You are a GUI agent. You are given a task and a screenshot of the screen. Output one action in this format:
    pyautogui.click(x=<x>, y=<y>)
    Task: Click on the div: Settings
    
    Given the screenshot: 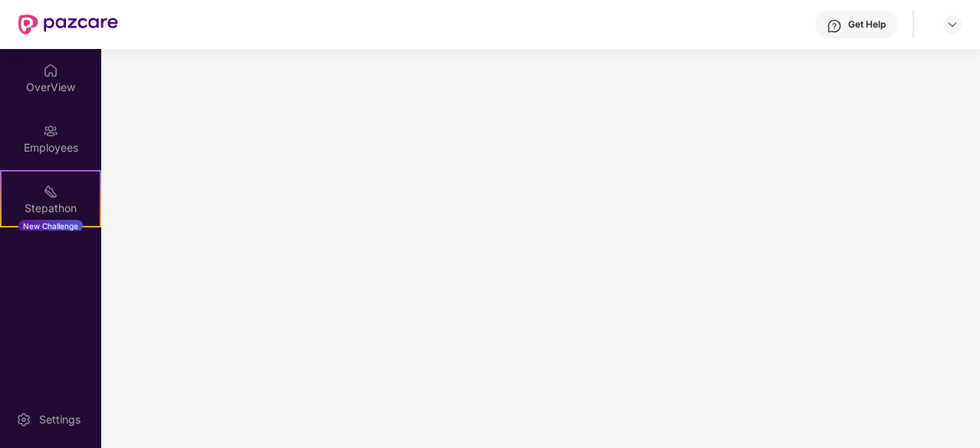 What is the action you would take?
    pyautogui.click(x=60, y=420)
    